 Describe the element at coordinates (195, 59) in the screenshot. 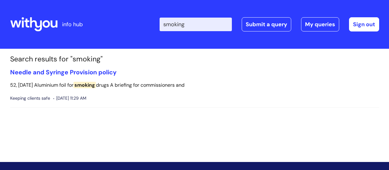

I see `h1: Search results for "smoking"` at that location.